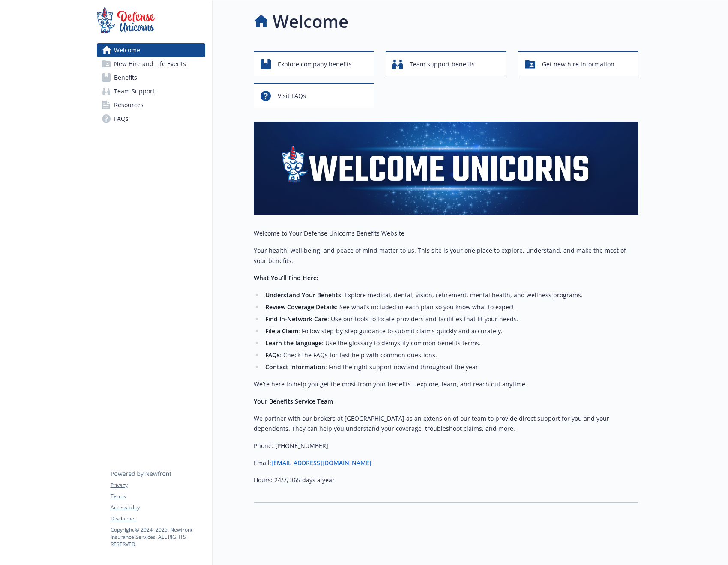  Describe the element at coordinates (273, 355) in the screenshot. I see `strong: FAQs` at that location.